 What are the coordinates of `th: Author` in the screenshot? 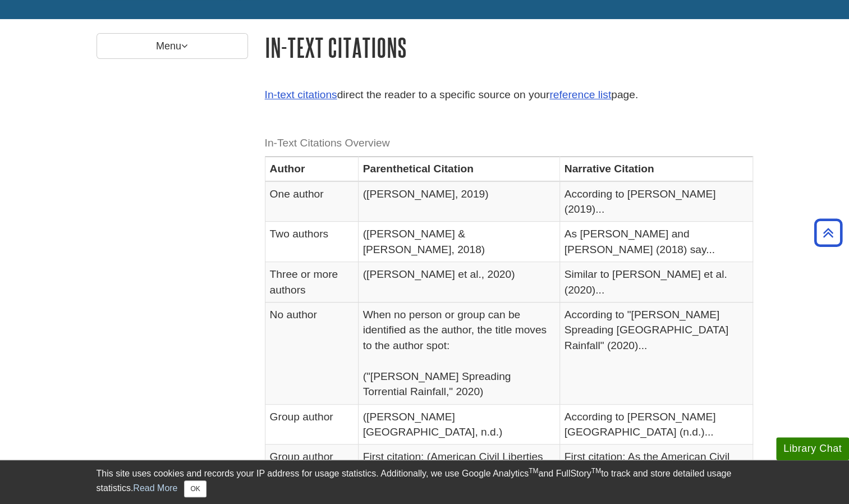 It's located at (311, 169).